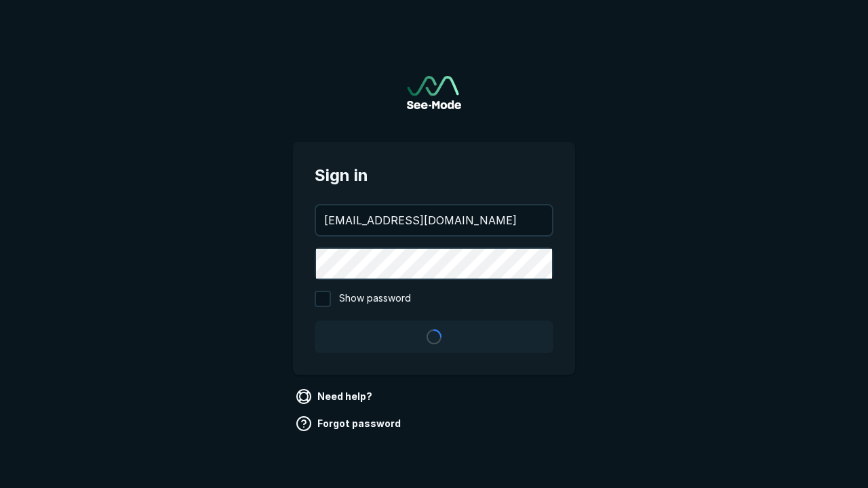 The width and height of the screenshot is (868, 488). I want to click on input: your@email.com, so click(434, 220).